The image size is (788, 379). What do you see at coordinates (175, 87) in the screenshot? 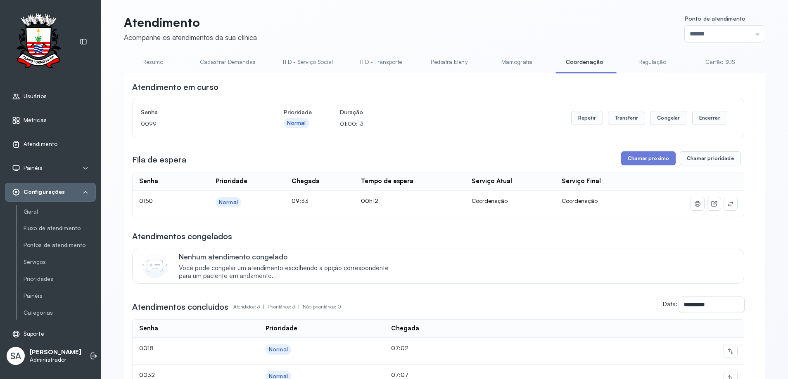
I see `h3: Atendimento em curso` at bounding box center [175, 87].